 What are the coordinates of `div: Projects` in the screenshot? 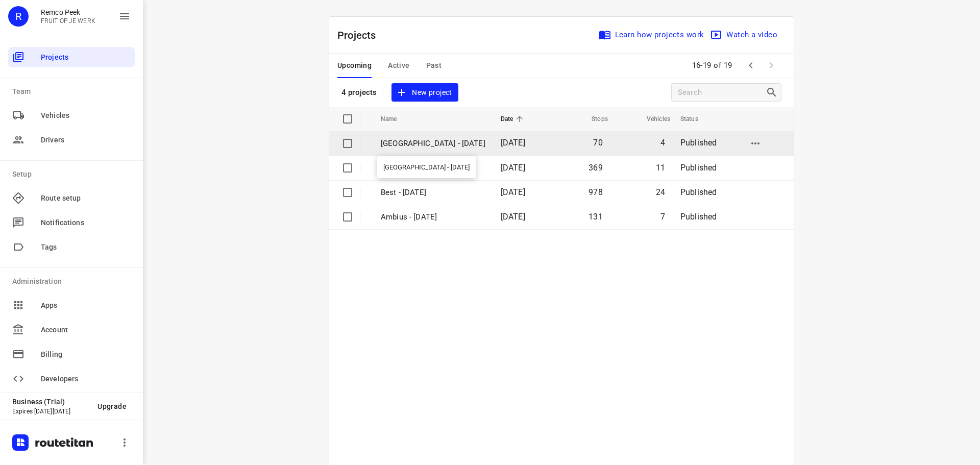 It's located at (71, 57).